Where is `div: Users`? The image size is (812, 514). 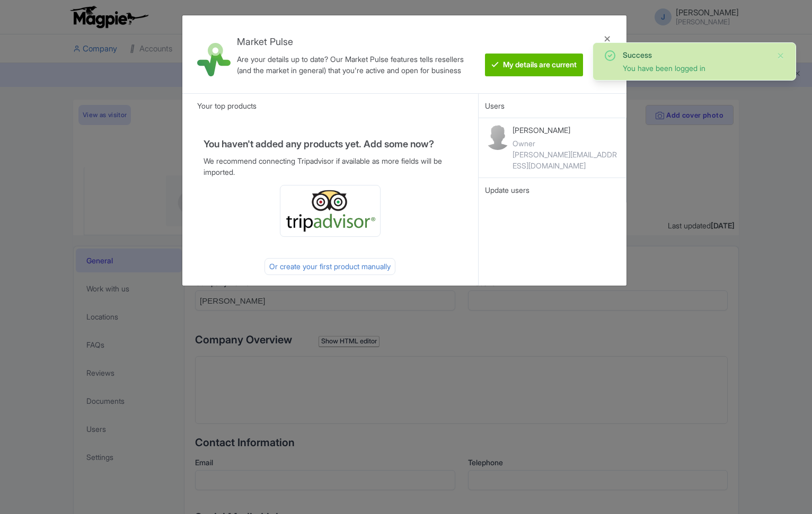 div: Users is located at coordinates (553, 106).